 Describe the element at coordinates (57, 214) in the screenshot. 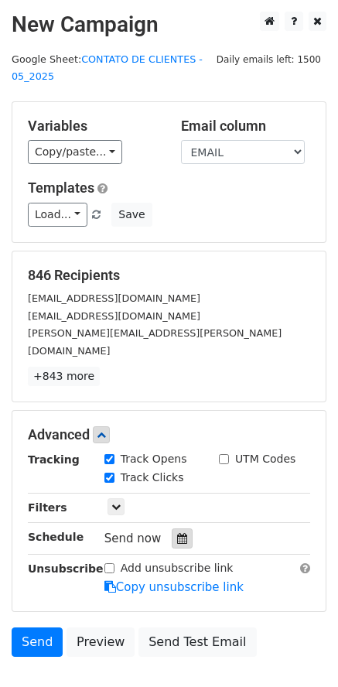

I see `a: Load...` at that location.